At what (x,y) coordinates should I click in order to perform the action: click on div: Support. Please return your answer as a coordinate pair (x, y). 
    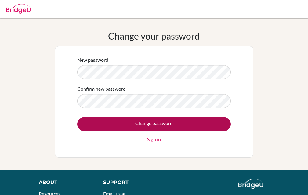
    Looking at the image, I should click on (126, 183).